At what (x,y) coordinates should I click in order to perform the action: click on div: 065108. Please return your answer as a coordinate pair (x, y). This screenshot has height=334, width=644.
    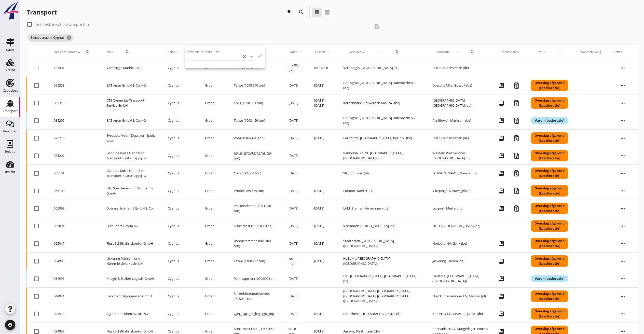
    Looking at the image, I should click on (74, 191).